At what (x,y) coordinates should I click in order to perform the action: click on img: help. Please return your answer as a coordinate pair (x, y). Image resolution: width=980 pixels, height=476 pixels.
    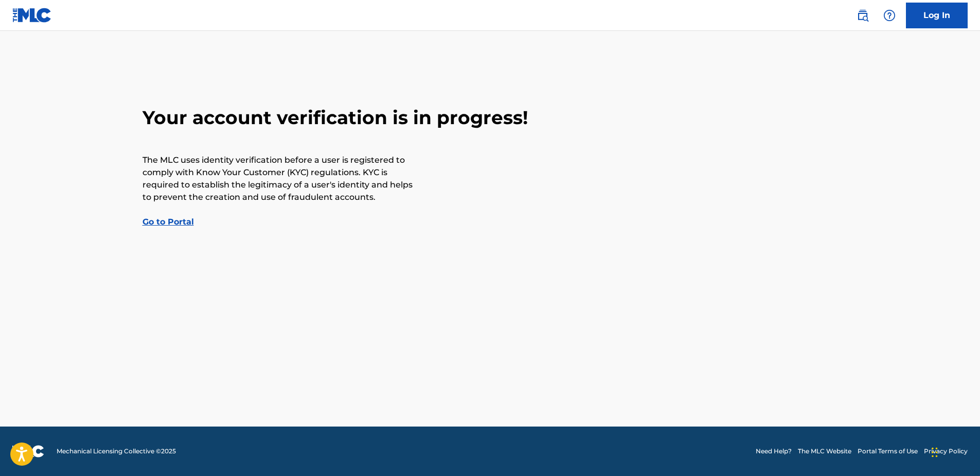
    Looking at the image, I should click on (889, 15).